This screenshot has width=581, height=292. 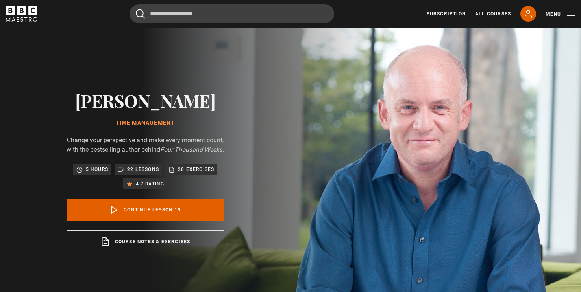 What do you see at coordinates (143, 170) in the screenshot?
I see `p: 22 lessons` at bounding box center [143, 170].